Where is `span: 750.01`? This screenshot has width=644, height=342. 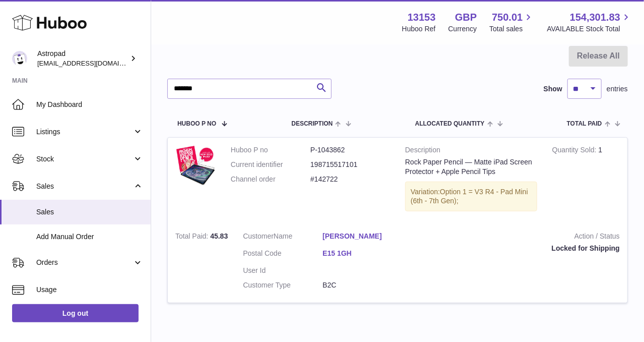 span: 750.01 is located at coordinates (507, 17).